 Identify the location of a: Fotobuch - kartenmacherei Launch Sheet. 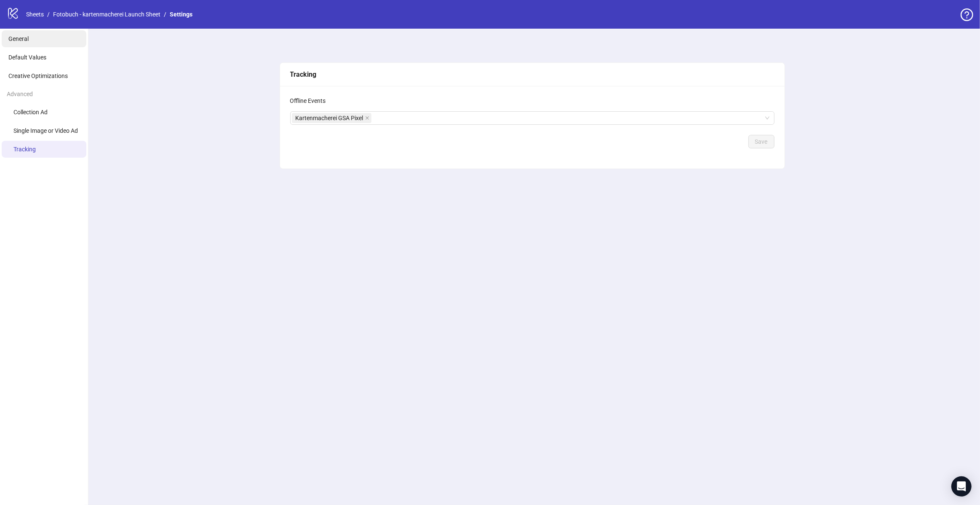
(107, 14).